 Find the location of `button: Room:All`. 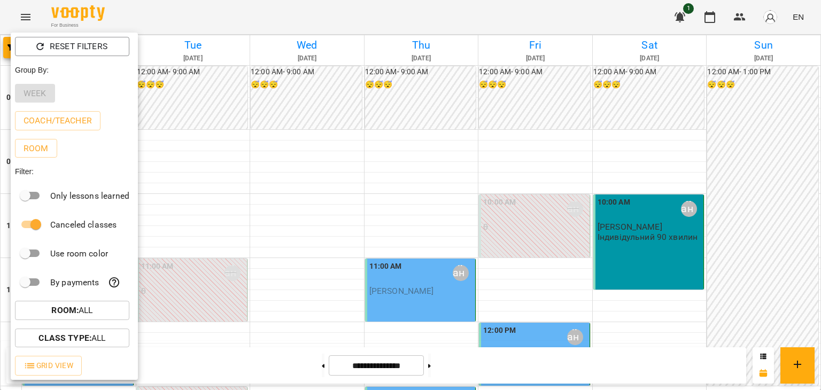

button: Room:All is located at coordinates (72, 310).